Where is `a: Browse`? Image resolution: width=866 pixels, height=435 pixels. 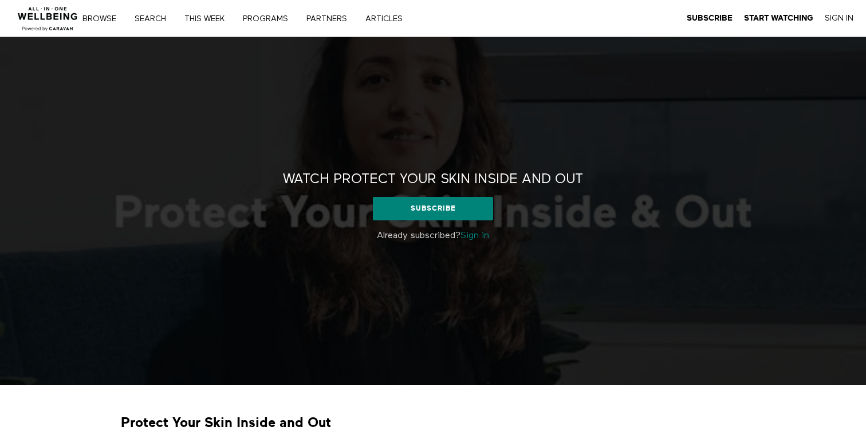
a: Browse is located at coordinates (103, 19).